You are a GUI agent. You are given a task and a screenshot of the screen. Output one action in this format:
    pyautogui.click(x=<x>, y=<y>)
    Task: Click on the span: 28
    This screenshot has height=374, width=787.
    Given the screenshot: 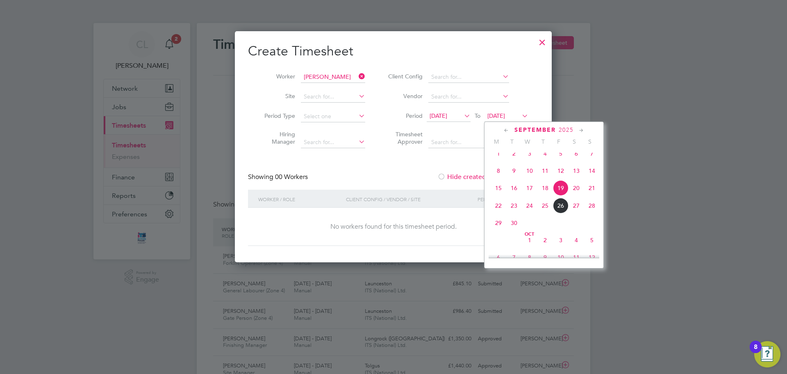 What is the action you would take?
    pyautogui.click(x=592, y=205)
    